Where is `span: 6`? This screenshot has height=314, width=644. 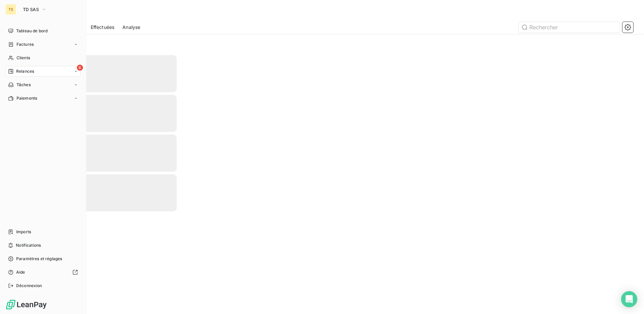
span: 6 is located at coordinates (80, 68).